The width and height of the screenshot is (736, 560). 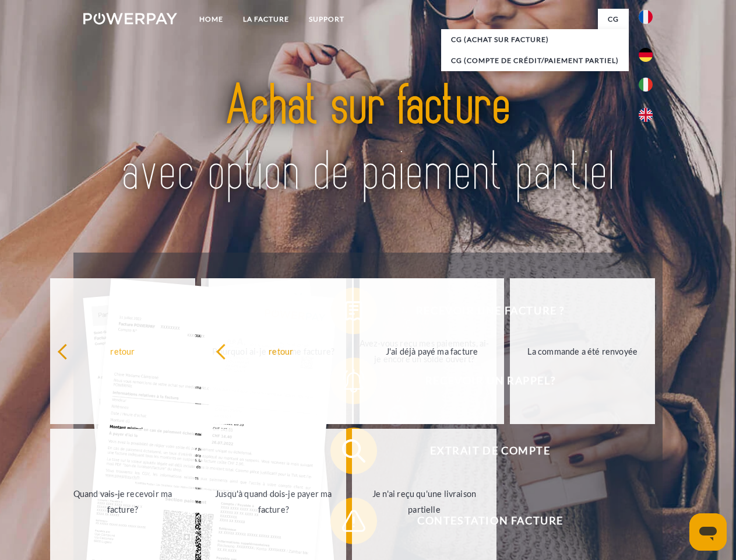 I want to click on img: en, so click(x=645, y=115).